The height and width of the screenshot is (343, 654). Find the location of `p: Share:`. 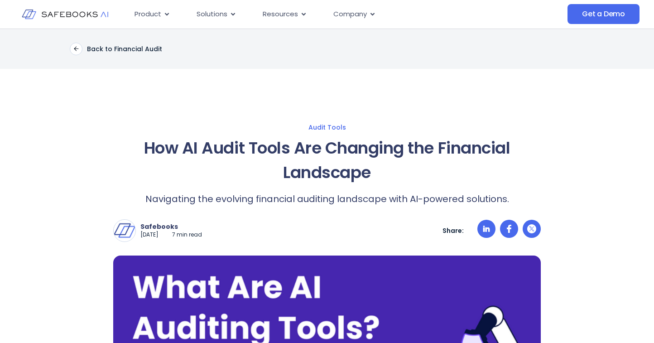

p: Share: is located at coordinates (453, 231).